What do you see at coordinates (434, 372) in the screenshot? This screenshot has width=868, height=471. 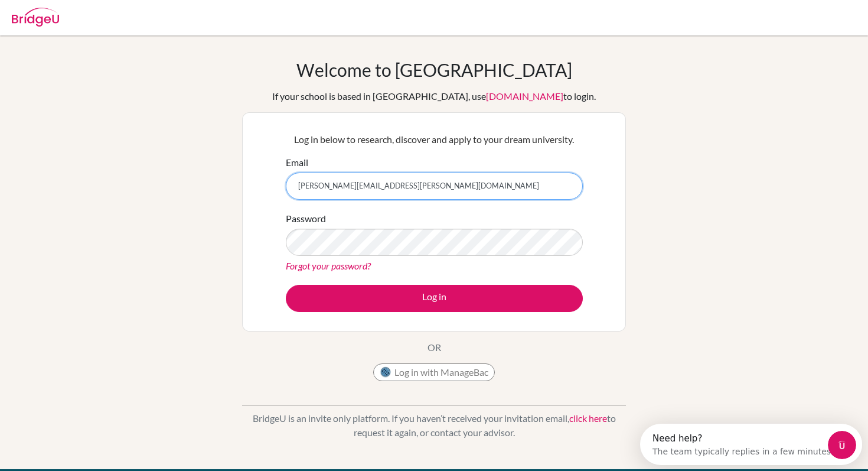 I see `button: Log in with ManageBac` at bounding box center [434, 372].